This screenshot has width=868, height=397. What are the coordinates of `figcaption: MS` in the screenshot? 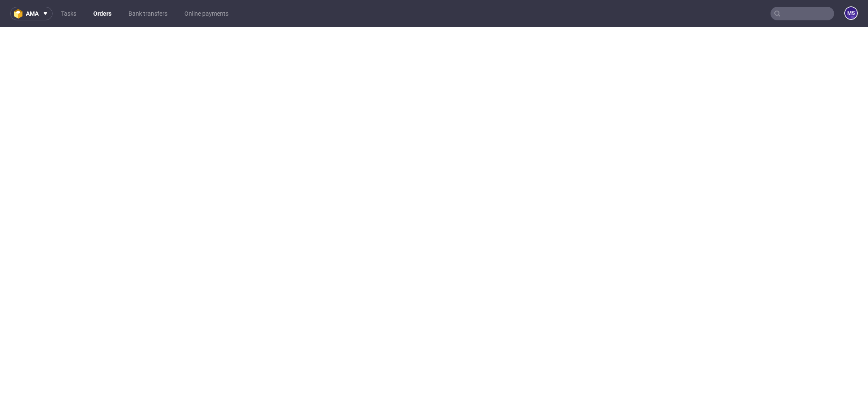 It's located at (851, 13).